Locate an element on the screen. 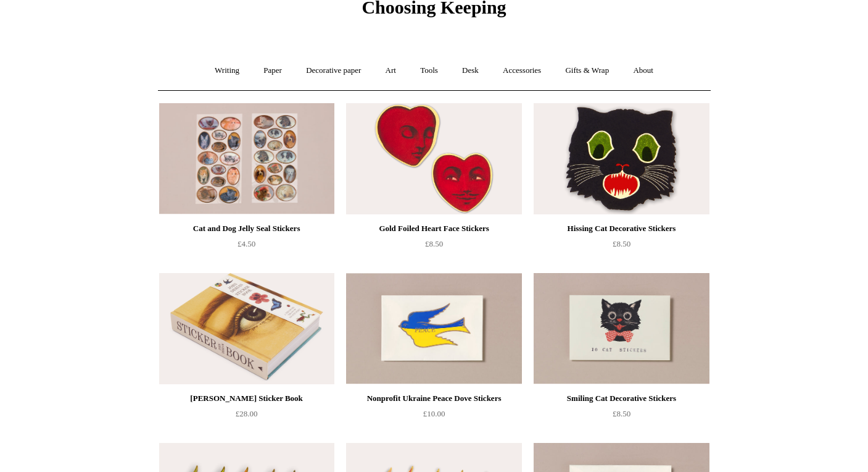 This screenshot has height=472, width=868. img: Nonprofit Ukraine Peace Dove Stickers is located at coordinates (434, 328).